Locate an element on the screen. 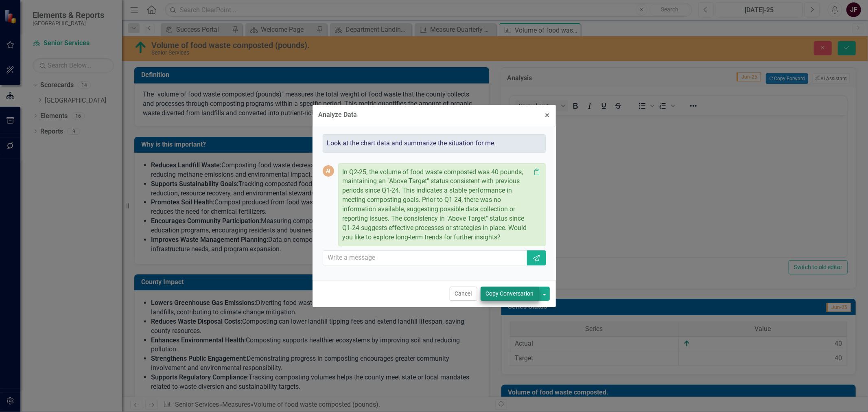  button: Cancel is located at coordinates (463, 293).